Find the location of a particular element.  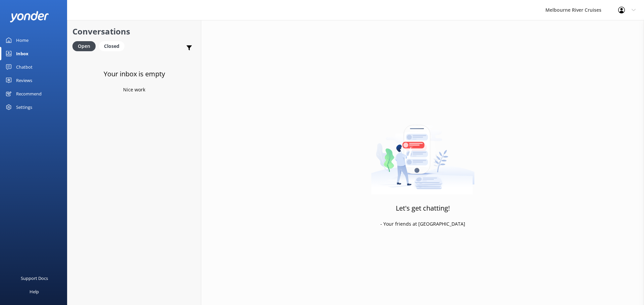

a: Open is located at coordinates (86, 46).